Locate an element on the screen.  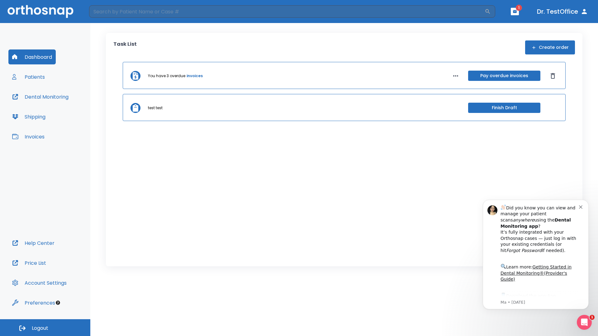
img: Profile image for Ma is located at coordinates (19, 20).